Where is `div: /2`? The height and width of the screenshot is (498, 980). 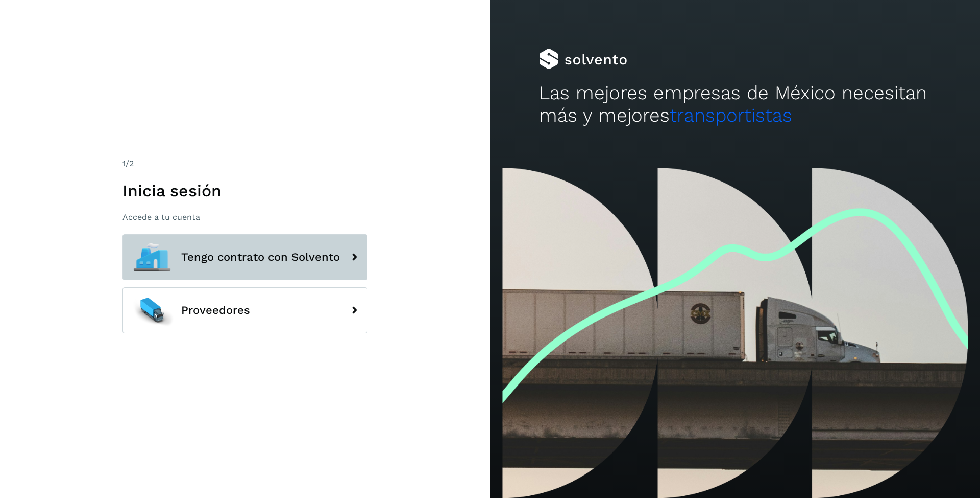 div: /2 is located at coordinates (245, 164).